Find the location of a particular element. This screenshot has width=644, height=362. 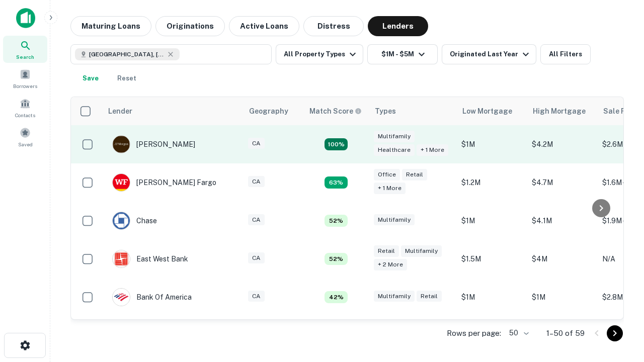

a: Borrowers is located at coordinates (25, 79).